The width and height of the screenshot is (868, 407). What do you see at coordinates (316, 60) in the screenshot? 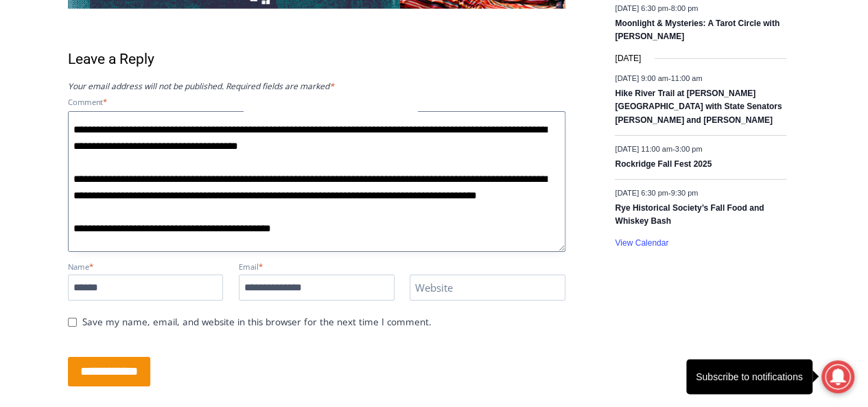
I see `h3: Leave a Reply` at bounding box center [316, 60].